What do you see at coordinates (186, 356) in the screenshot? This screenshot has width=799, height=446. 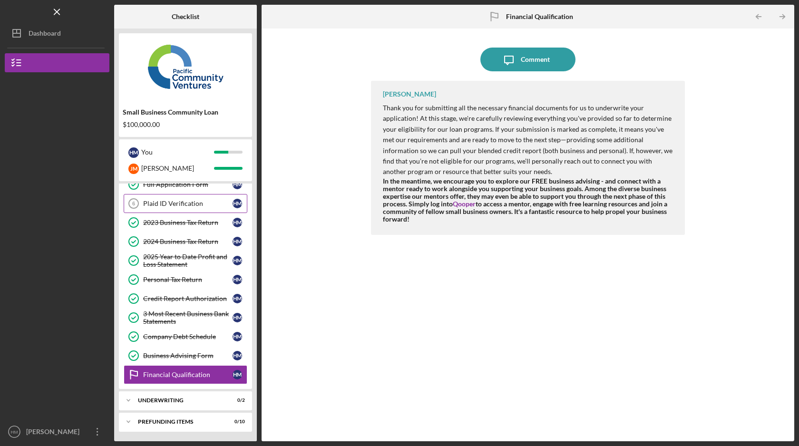 I see `a: Business Advising FormHM` at bounding box center [186, 356].